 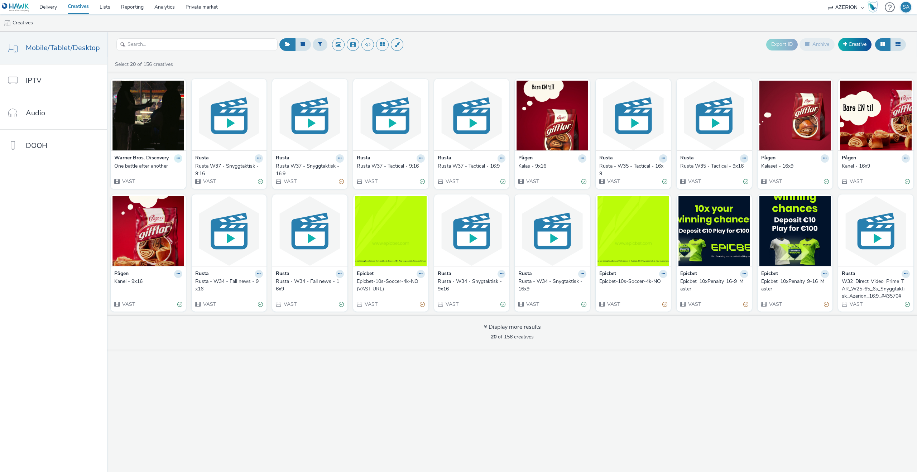 What do you see at coordinates (874, 7) in the screenshot?
I see `a: Hawk Academy` at bounding box center [874, 7].